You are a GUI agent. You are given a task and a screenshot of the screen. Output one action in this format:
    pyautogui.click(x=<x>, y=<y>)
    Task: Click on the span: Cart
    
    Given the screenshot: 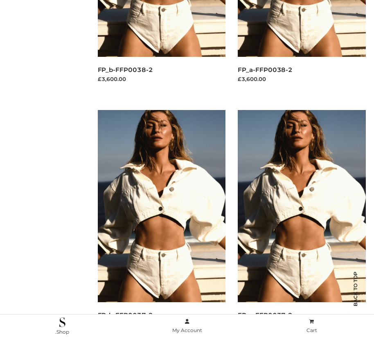 What is the action you would take?
    pyautogui.click(x=312, y=330)
    